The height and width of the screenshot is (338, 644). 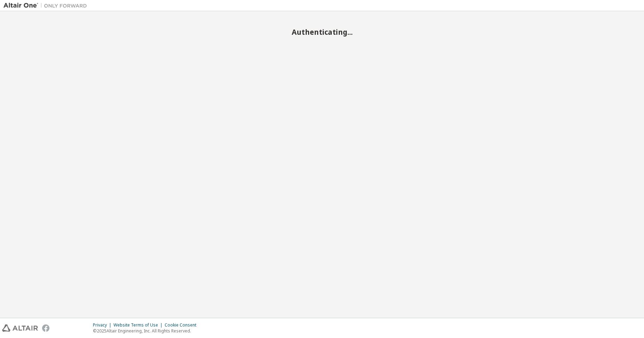 What do you see at coordinates (322, 32) in the screenshot?
I see `h2: Authenticating...` at bounding box center [322, 32].